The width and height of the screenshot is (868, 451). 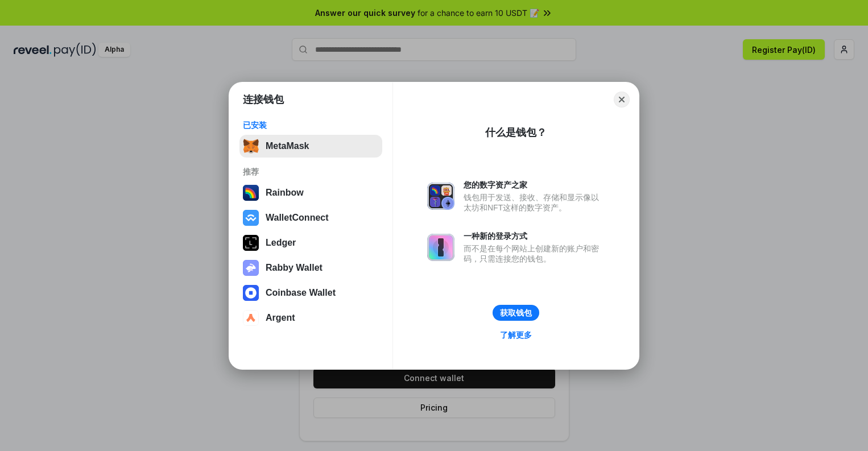 I want to click on div: 了解更多, so click(x=516, y=335).